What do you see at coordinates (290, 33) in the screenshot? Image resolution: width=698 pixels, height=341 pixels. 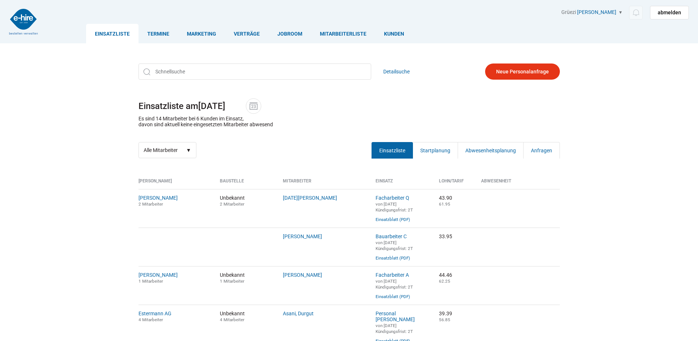 I see `a: Jobroom` at bounding box center [290, 33].